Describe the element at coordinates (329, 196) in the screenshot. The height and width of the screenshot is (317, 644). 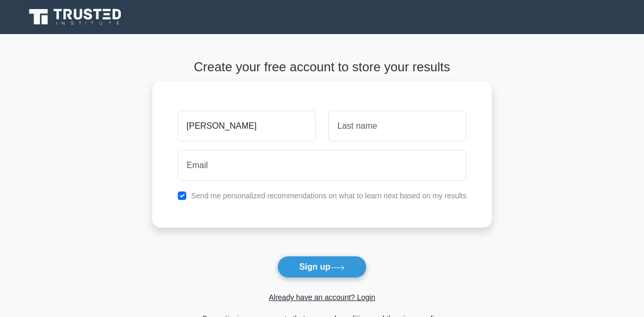
I see `label: Send me personalized recommendations on what to learn next based on my results` at that location.